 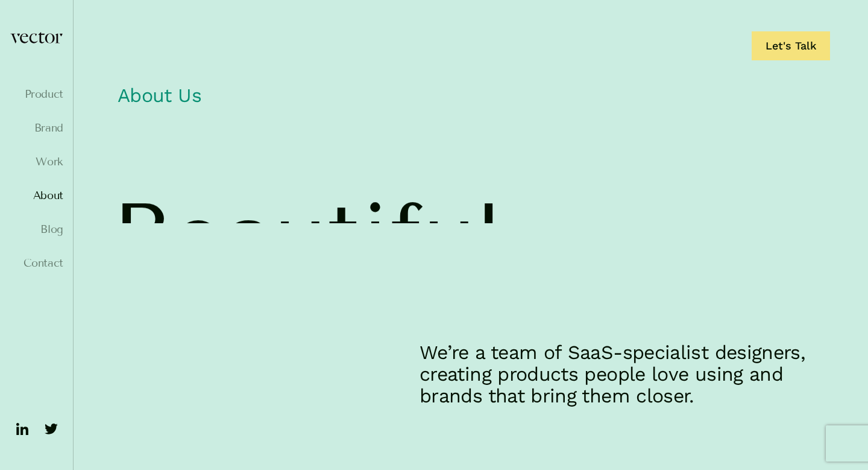 I want to click on img: ico-linkedin, so click(x=22, y=428).